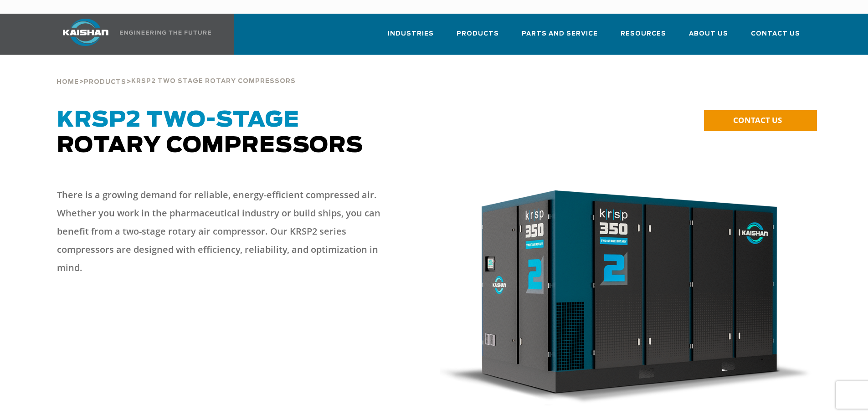 Image resolution: width=868 pixels, height=415 pixels. Describe the element at coordinates (626, 298) in the screenshot. I see `img: krsp350` at that location.